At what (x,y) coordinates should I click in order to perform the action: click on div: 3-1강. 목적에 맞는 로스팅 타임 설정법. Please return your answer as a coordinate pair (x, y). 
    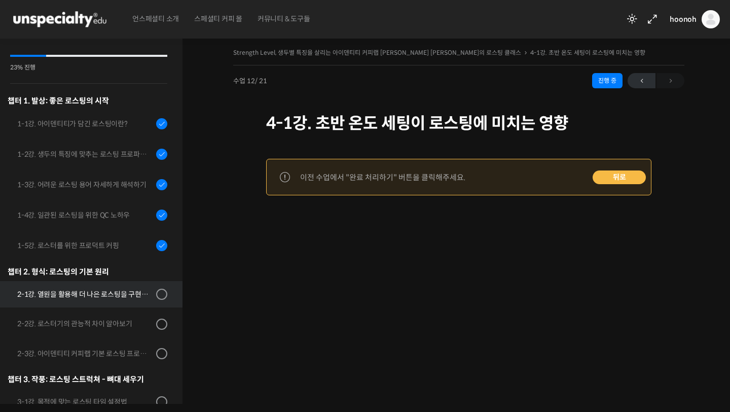
    Looking at the image, I should click on (85, 401).